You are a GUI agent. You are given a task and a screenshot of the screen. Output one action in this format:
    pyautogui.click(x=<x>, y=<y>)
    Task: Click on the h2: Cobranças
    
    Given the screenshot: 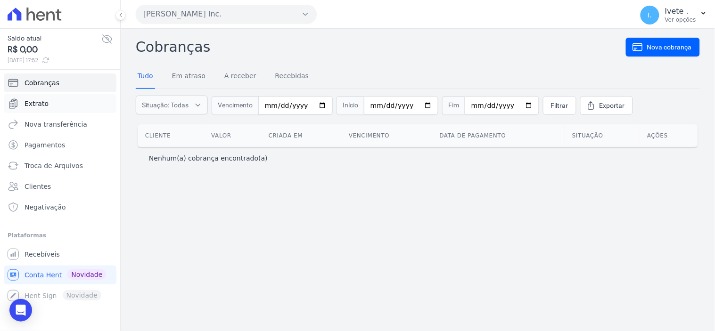 What is the action you would take?
    pyautogui.click(x=381, y=47)
    